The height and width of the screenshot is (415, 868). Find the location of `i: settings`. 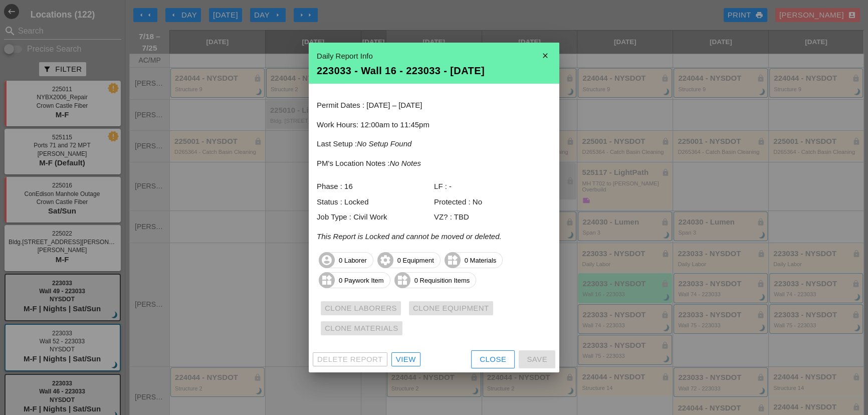

i: settings is located at coordinates (386, 260).